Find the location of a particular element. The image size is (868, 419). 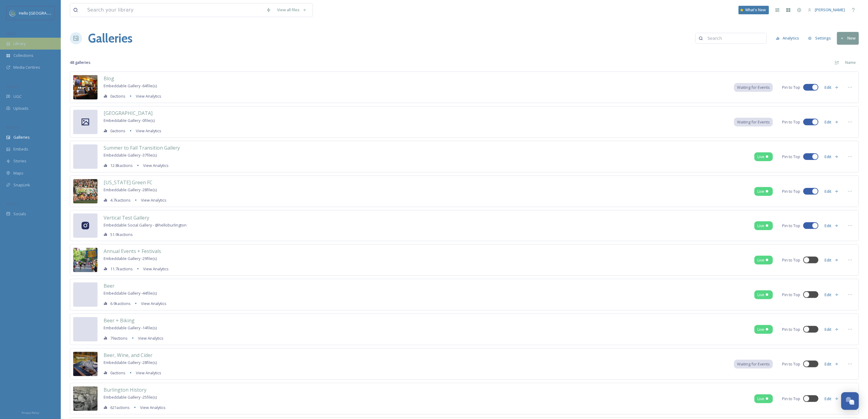

span: Embeddable Gallery - 44 file(s) is located at coordinates (130, 294).